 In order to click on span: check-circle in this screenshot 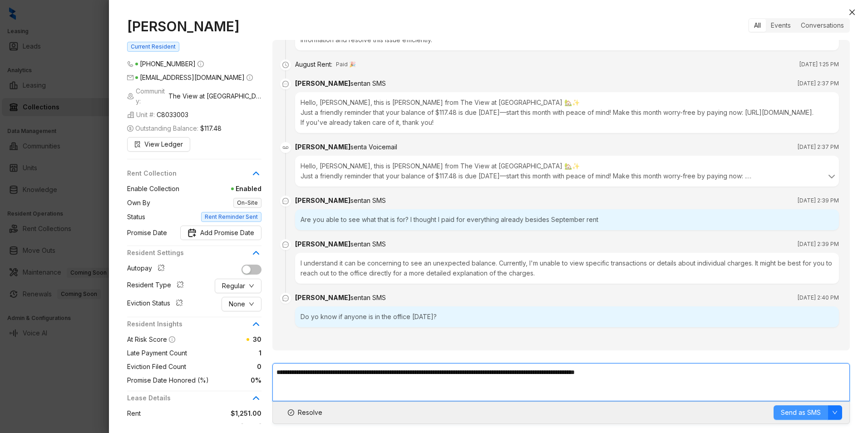, I will do `click(291, 412)`.